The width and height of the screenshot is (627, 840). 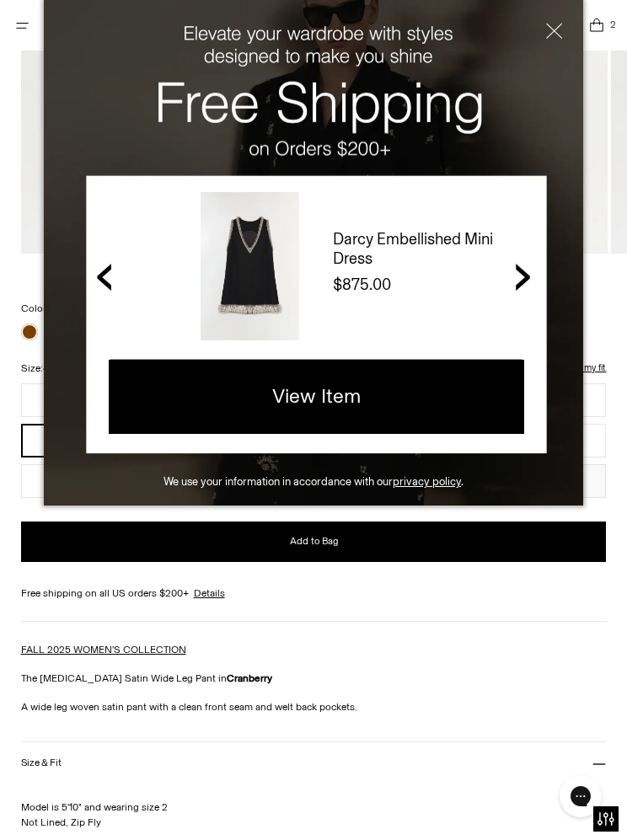 I want to click on button: Size & Fit, so click(x=314, y=763).